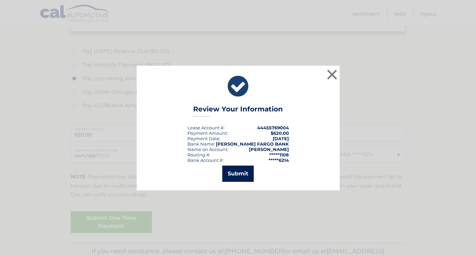  I want to click on button: Submit, so click(238, 174).